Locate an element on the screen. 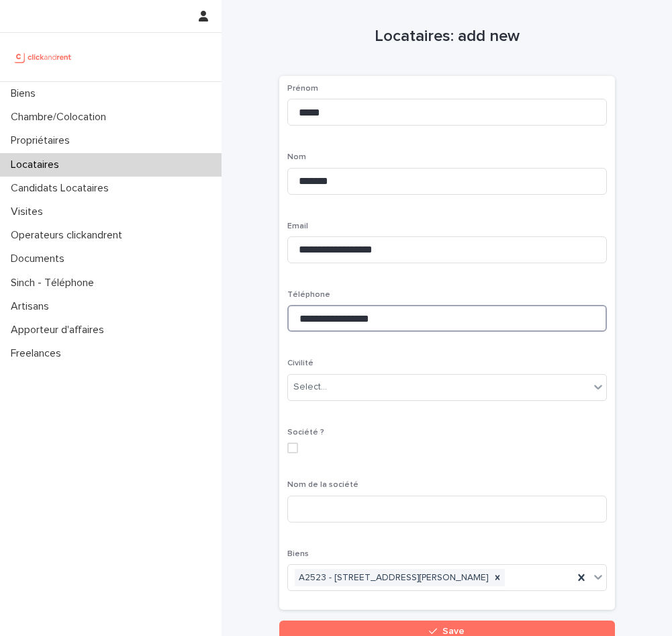 Image resolution: width=672 pixels, height=636 pixels. span: Téléphone is located at coordinates (309, 295).